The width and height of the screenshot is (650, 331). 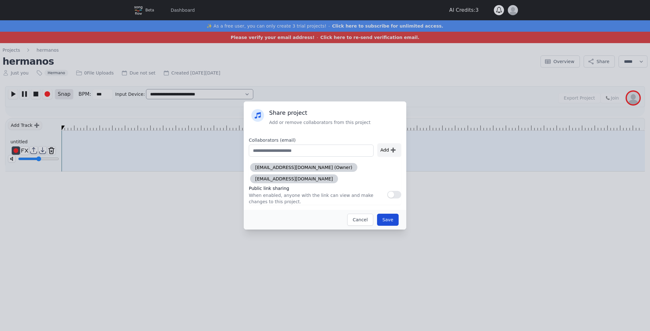 I want to click on h3: Share project, so click(x=320, y=113).